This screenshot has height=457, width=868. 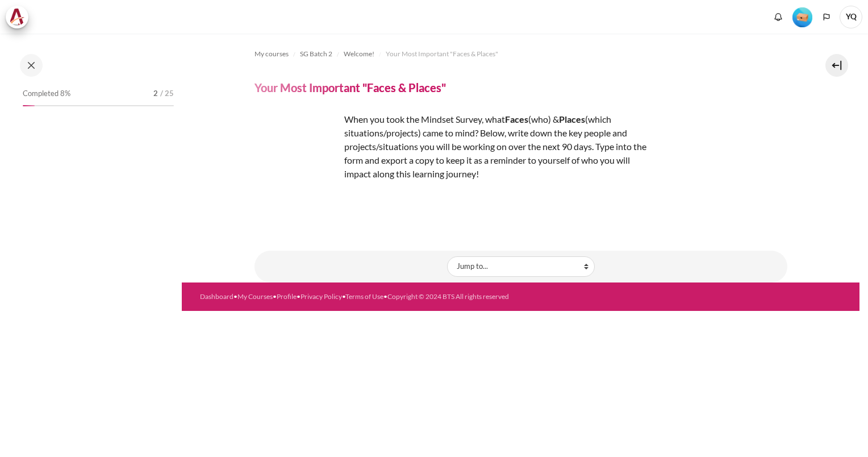 What do you see at coordinates (272, 54) in the screenshot?
I see `span: My courses` at bounding box center [272, 54].